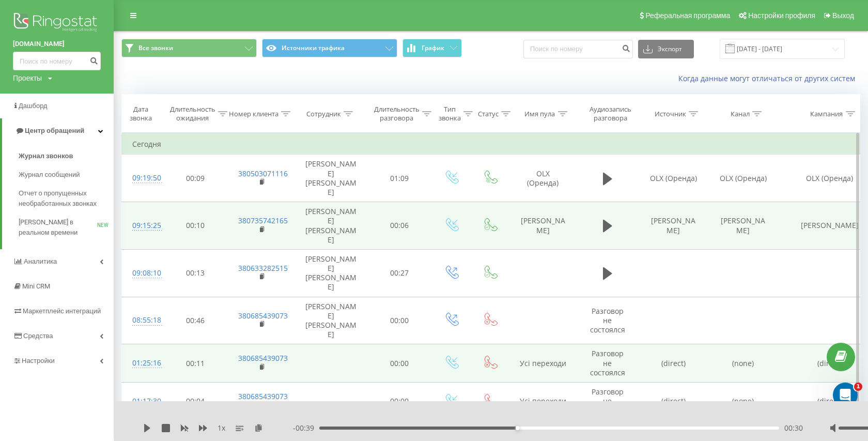 The image size is (868, 441). I want to click on span: Все звонки, so click(156, 48).